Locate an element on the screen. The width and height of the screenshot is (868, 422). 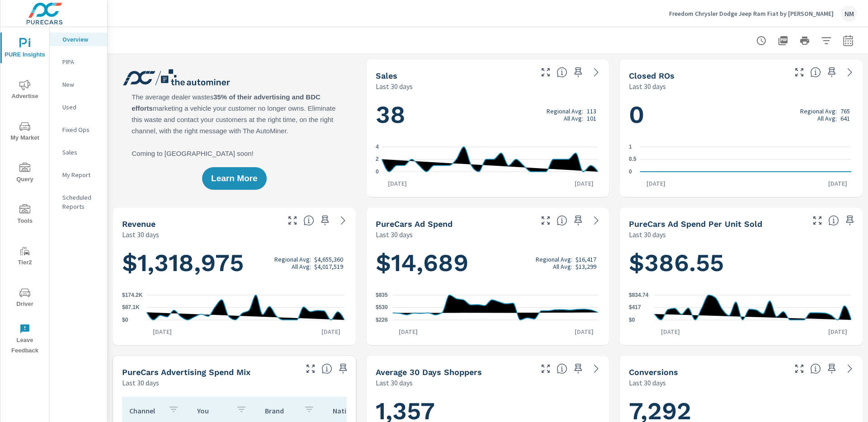
h5: PureCars Ad Spend is located at coordinates (414, 223).